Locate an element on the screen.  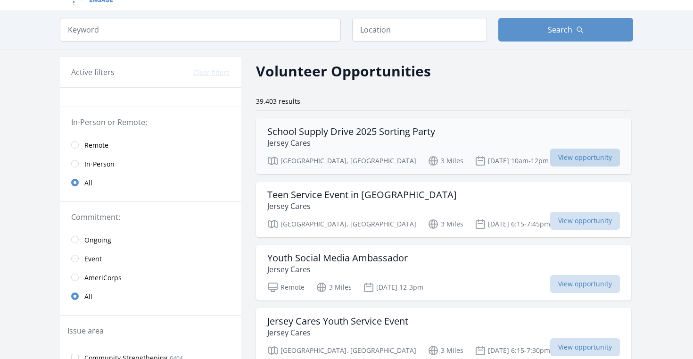
span: Event is located at coordinates (93, 259).